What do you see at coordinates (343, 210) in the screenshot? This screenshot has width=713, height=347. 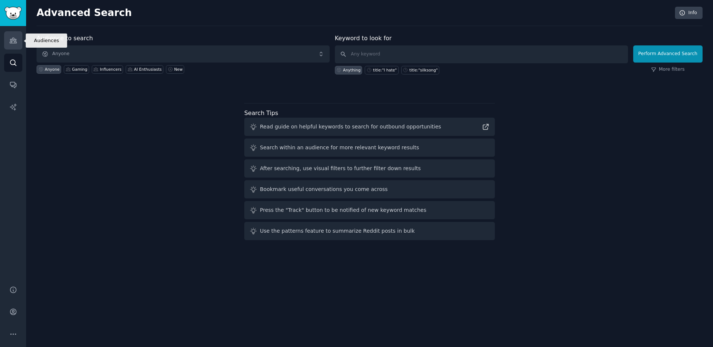 I see `div: Press the "Track" button to be notified of new keyword matches` at bounding box center [343, 210].